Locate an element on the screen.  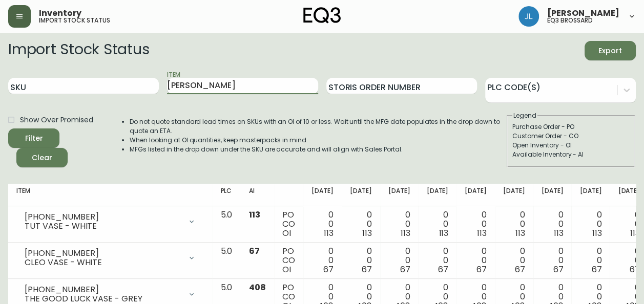
th: AI is located at coordinates (257, 195).